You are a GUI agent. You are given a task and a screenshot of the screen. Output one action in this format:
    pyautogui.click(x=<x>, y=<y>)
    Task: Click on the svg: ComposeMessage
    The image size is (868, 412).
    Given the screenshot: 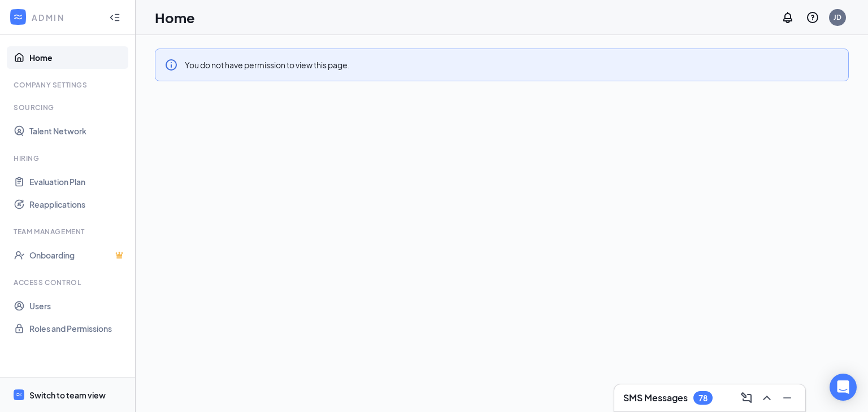 What is the action you would take?
    pyautogui.click(x=747, y=398)
    